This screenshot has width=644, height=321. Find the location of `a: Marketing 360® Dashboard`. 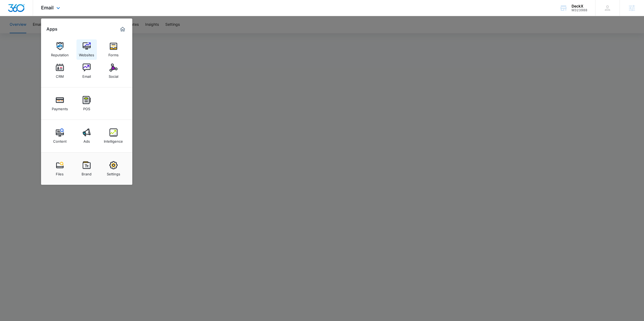

a: Marketing 360® Dashboard is located at coordinates (123, 29).